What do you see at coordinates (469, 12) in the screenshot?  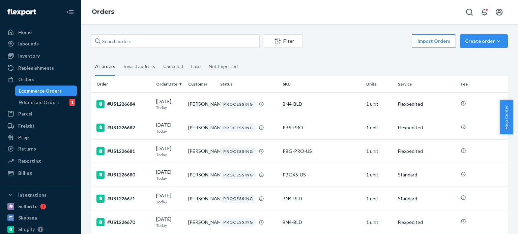 I see `button: Open Search Box` at bounding box center [469, 12].